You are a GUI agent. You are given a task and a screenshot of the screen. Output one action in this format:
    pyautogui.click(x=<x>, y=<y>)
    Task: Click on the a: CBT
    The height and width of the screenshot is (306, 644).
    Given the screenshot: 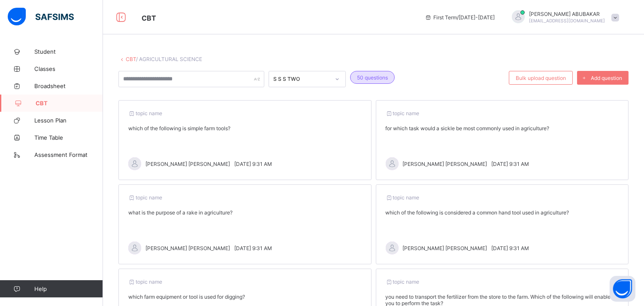 What is the action you would take?
    pyautogui.click(x=131, y=59)
    